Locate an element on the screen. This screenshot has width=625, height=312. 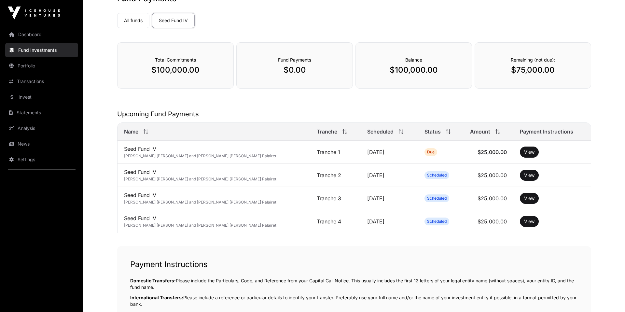
h2: Upcoming Fund Payments is located at coordinates (354, 114).